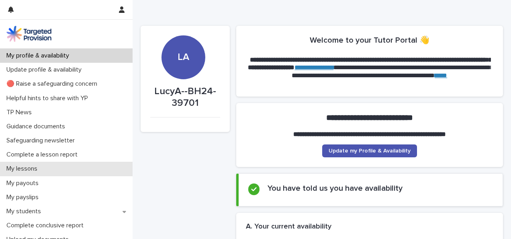 This screenshot has height=239, width=511. I want to click on p: My payouts, so click(24, 183).